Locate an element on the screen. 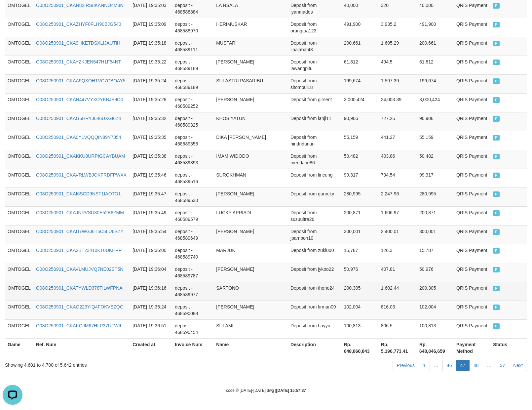  td: HERIMUSKAR is located at coordinates (250, 27).